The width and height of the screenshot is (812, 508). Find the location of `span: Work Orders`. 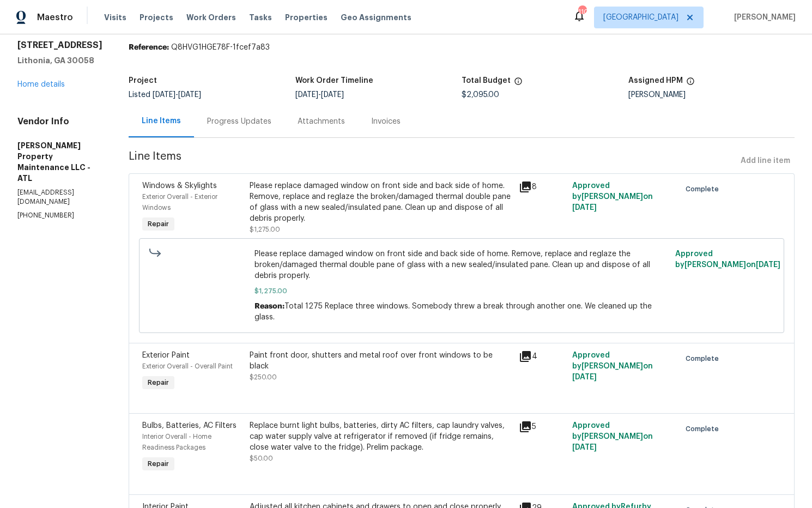

span: Work Orders is located at coordinates (211, 17).